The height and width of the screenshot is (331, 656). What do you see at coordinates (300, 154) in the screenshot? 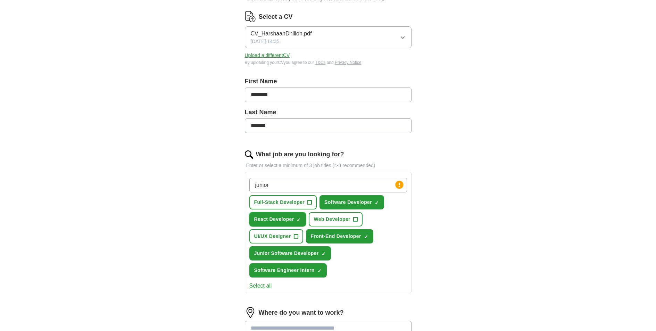
I see `label: What job are you looking for?` at bounding box center [300, 154].